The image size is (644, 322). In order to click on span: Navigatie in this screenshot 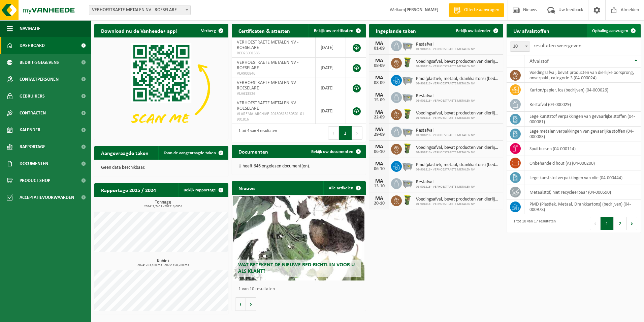, I will do `click(30, 28)`.